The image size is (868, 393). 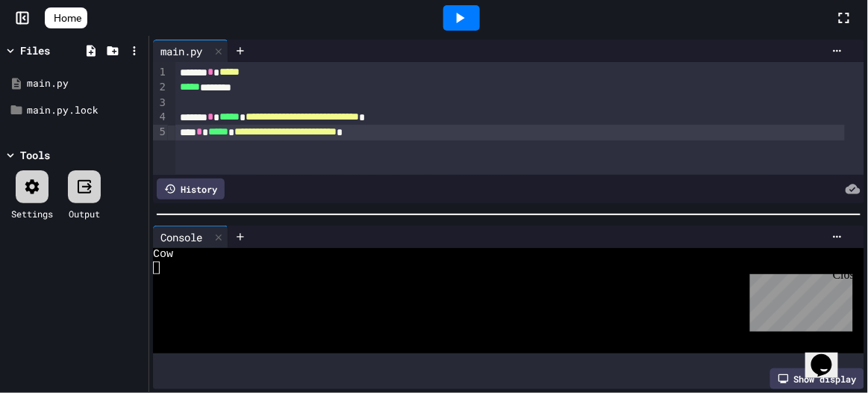 What do you see at coordinates (160, 72) in the screenshot?
I see `div: 1` at bounding box center [160, 72].